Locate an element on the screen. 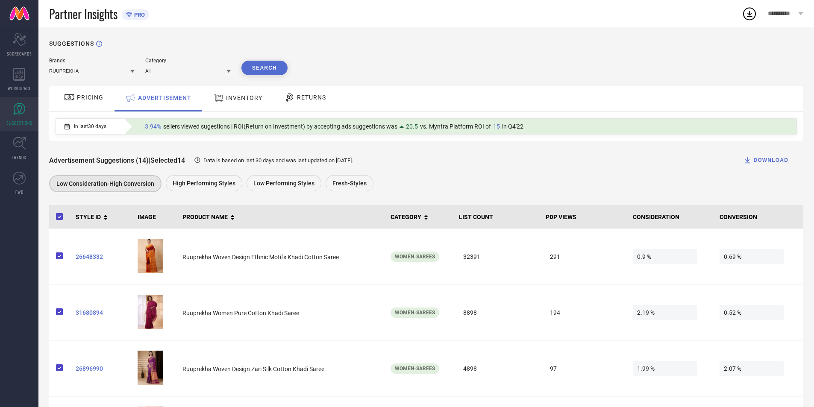 The height and width of the screenshot is (407, 814). span: 15 is located at coordinates (496, 126).